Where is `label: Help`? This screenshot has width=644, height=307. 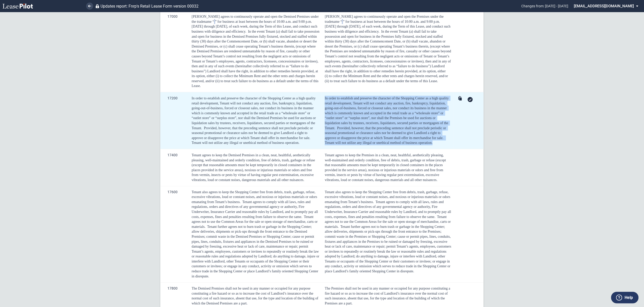 label: Help is located at coordinates (628, 298).